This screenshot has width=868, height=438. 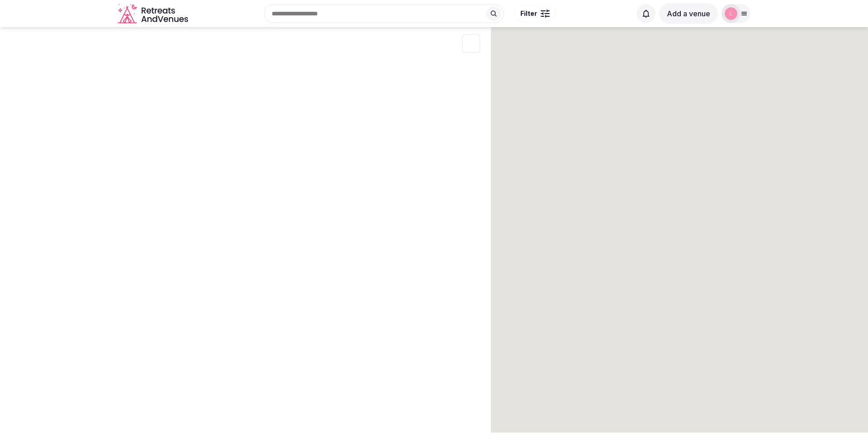 I want to click on button: Add a venue, so click(x=689, y=13).